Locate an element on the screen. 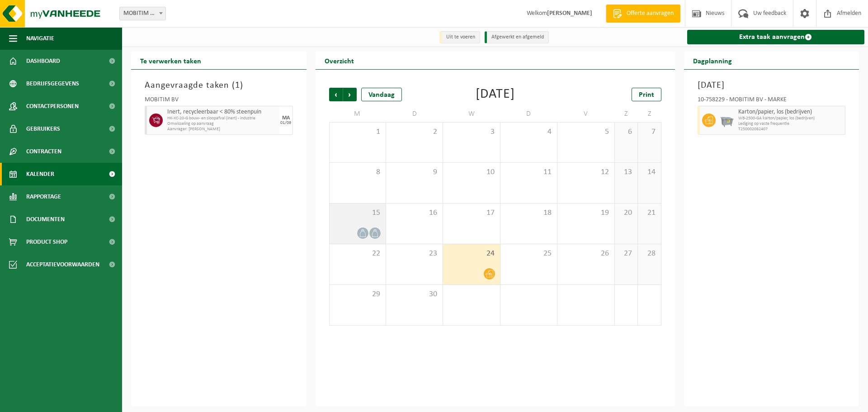 The width and height of the screenshot is (868, 412). span: Documenten is located at coordinates (45, 219).